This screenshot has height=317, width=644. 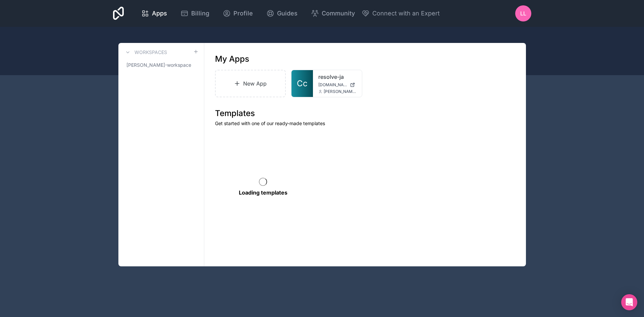 I want to click on span: Community, so click(x=338, y=13).